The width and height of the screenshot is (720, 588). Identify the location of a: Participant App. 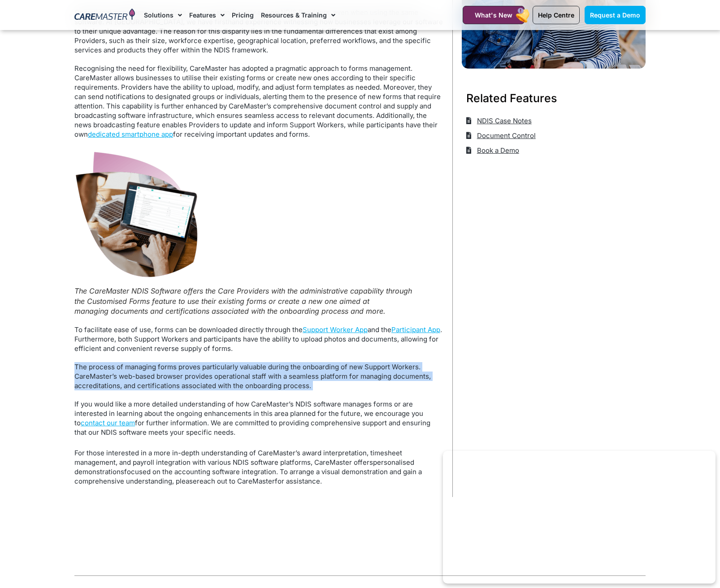
(416, 330).